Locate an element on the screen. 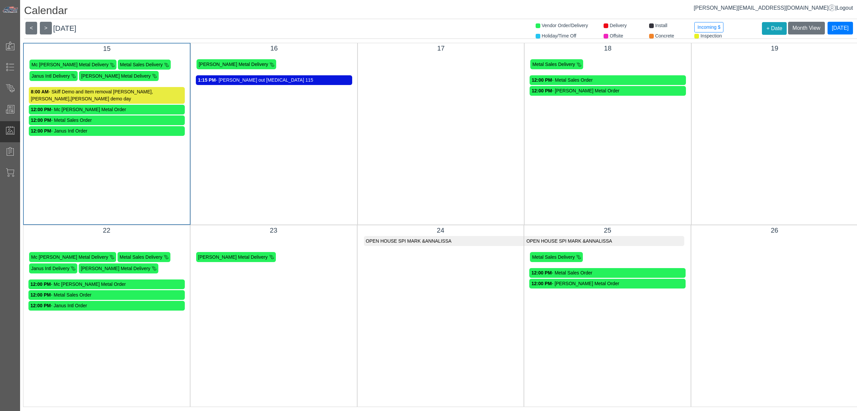 This screenshot has height=411, width=857. div: 16 is located at coordinates (274, 48).